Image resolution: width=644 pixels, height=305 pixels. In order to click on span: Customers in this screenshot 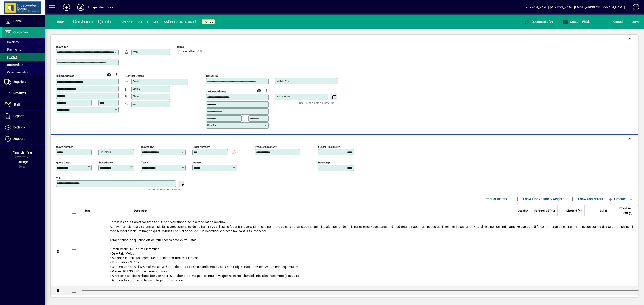, I will do `click(21, 32)`.